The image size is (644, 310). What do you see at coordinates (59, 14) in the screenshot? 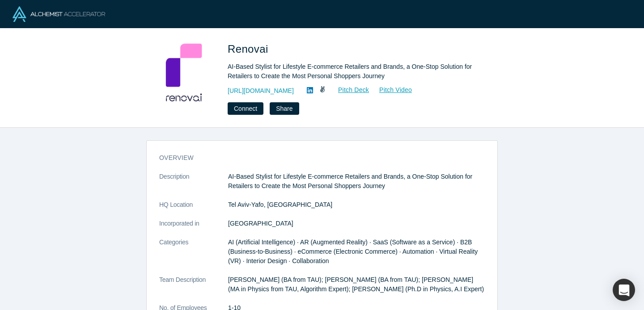
I see `img: Alchemist Logo` at bounding box center [59, 14].